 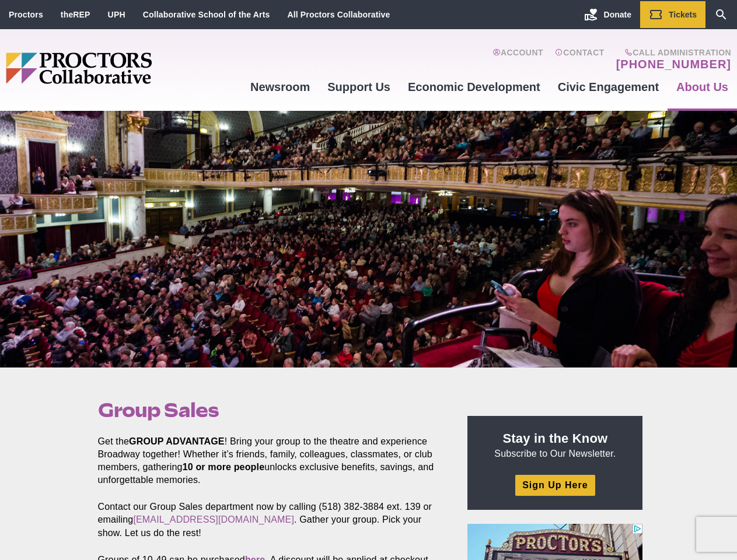 I want to click on a: Search, so click(x=722, y=15).